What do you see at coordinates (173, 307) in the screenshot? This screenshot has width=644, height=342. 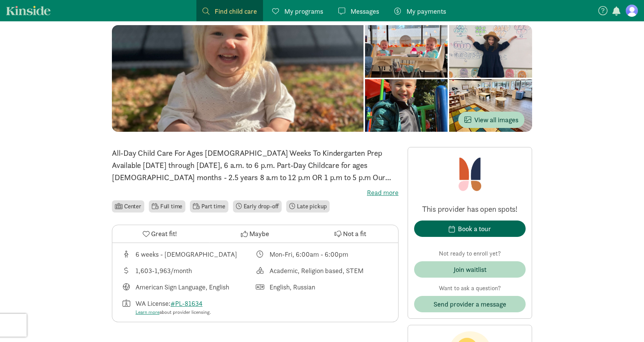 I see `div: WA License:` at bounding box center [173, 307].